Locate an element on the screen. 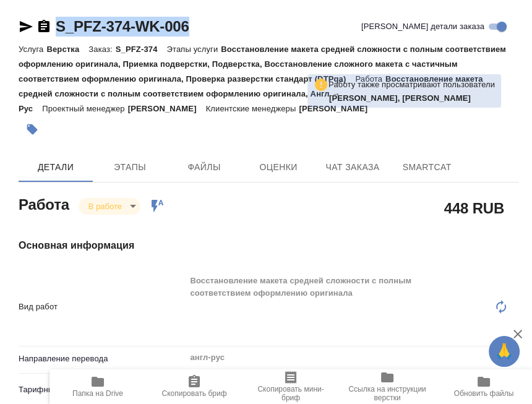 This screenshot has width=532, height=404. p: Услуга is located at coordinates (32, 49).